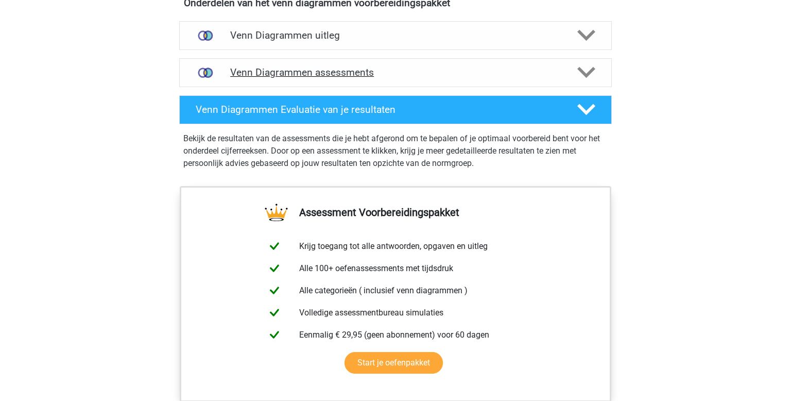 This screenshot has width=791, height=401. What do you see at coordinates (395, 151) in the screenshot?
I see `p: Bekijk de resultaten van de assessments die je hebt afgerond om te bepalen of je optimaal voorber...` at bounding box center [395, 151].